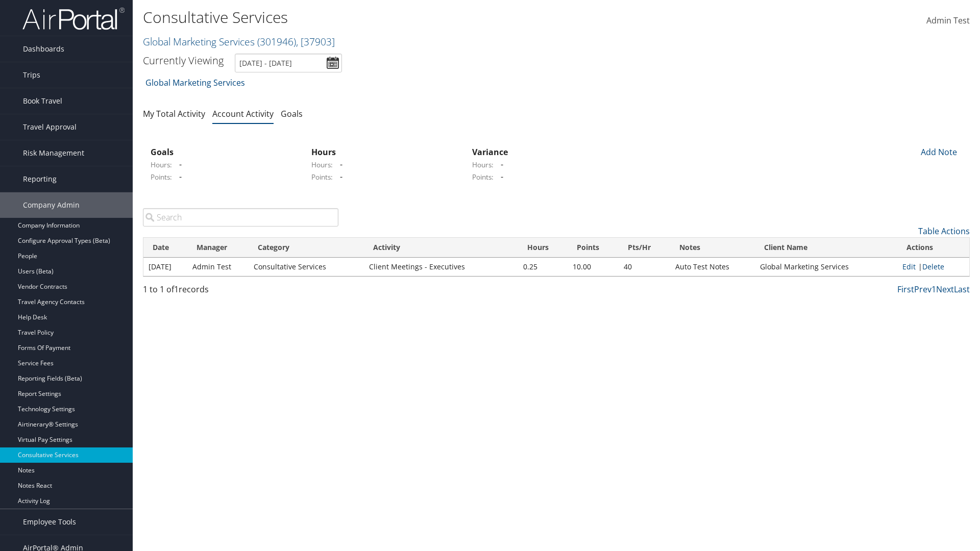 The height and width of the screenshot is (551, 980). I want to click on a: Goals, so click(291, 114).